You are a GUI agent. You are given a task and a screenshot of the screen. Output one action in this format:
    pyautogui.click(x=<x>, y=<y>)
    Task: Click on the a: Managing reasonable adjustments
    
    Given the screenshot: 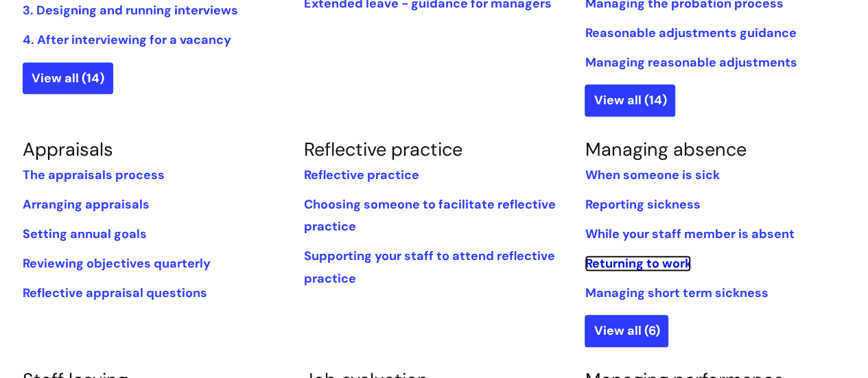 What is the action you would take?
    pyautogui.click(x=690, y=63)
    